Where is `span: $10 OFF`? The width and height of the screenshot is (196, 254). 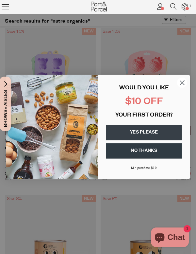 span: $10 OFF is located at coordinates (144, 101).